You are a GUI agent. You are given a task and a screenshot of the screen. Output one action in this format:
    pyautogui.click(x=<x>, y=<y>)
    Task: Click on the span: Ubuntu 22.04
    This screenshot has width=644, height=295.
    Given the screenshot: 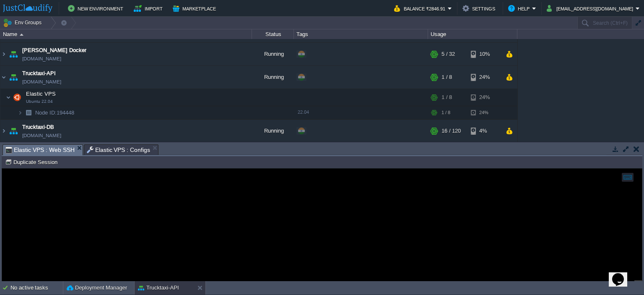 What is the action you would take?
    pyautogui.click(x=40, y=102)
    